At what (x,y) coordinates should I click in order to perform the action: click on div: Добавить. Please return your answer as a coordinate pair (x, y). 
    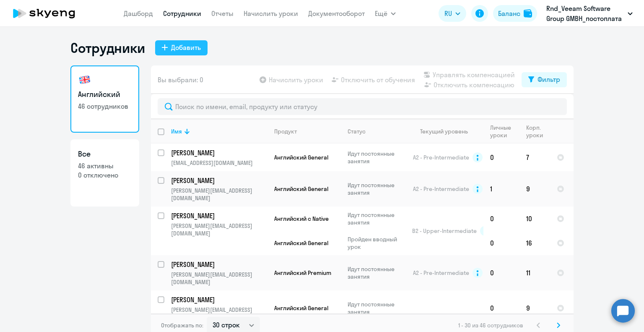
    Looking at the image, I should click on (186, 47).